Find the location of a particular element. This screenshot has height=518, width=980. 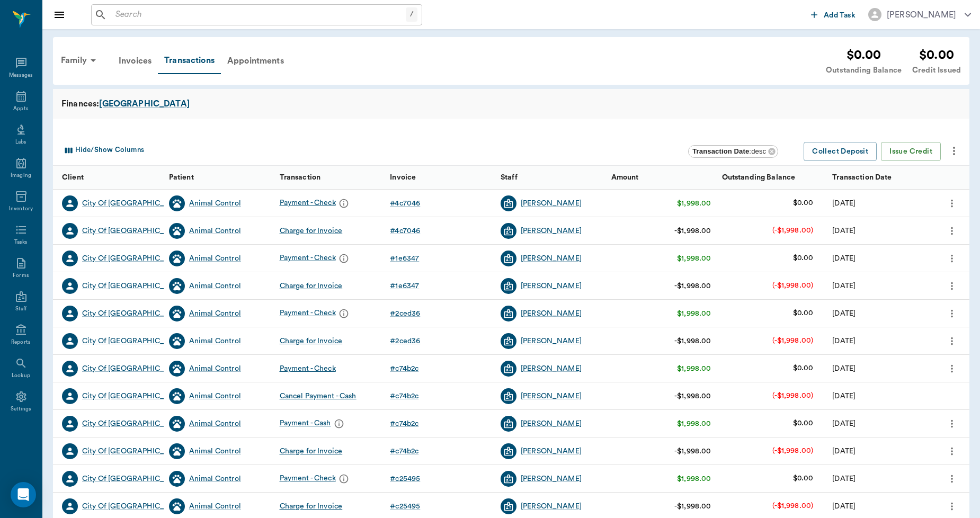

div: # 4c7046 is located at coordinates (405, 231).